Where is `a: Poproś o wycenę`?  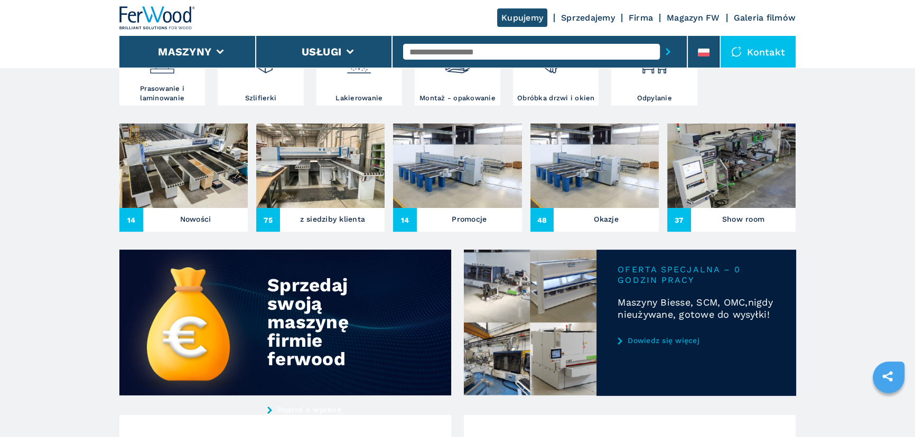
a: Poproś o wycenę is located at coordinates (340, 410).